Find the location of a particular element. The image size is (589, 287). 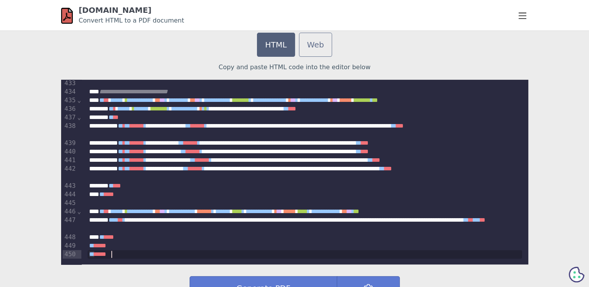

div: 443 is located at coordinates (70, 186).